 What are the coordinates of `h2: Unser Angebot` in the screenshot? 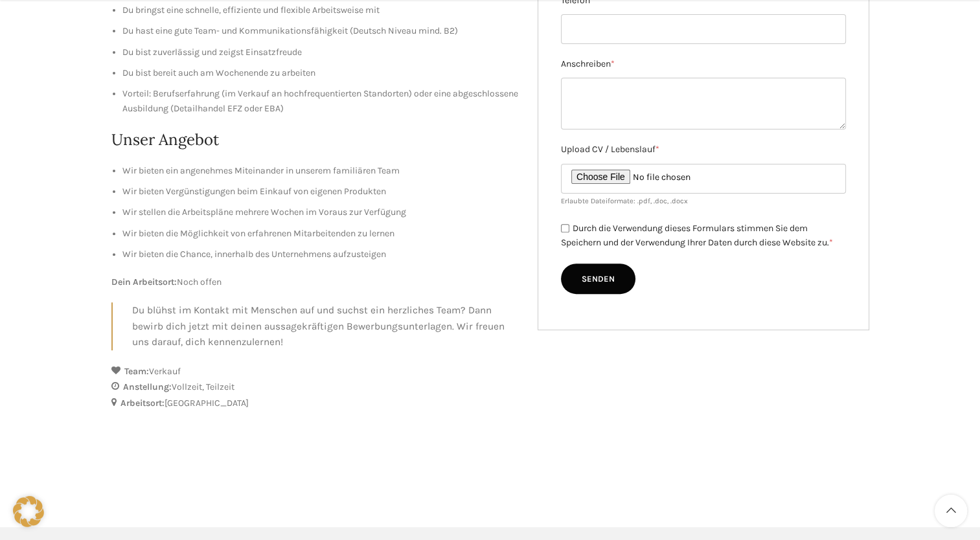 It's located at (315, 140).